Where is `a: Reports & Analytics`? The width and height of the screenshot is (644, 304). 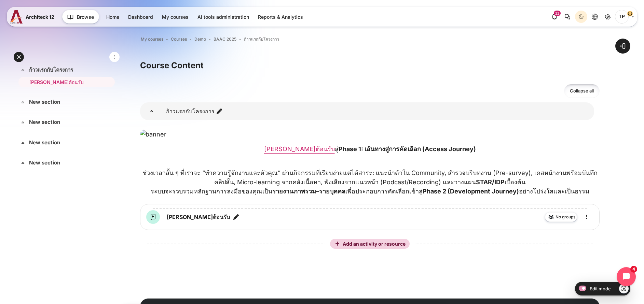 a: Reports & Analytics is located at coordinates (280, 17).